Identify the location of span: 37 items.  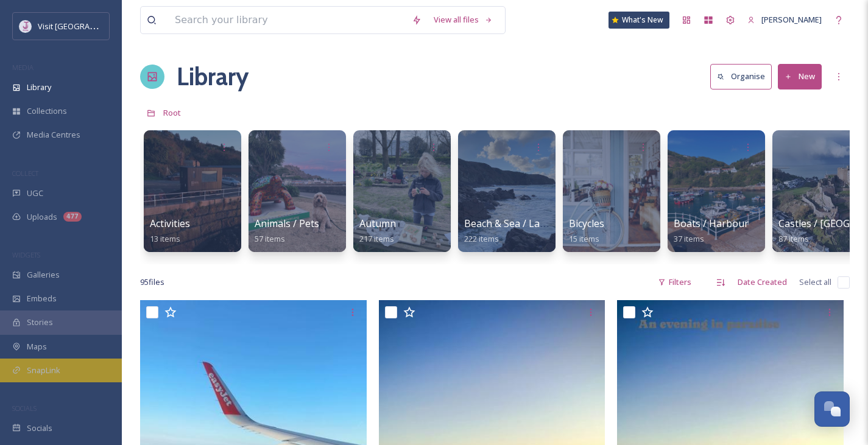
(689, 239).